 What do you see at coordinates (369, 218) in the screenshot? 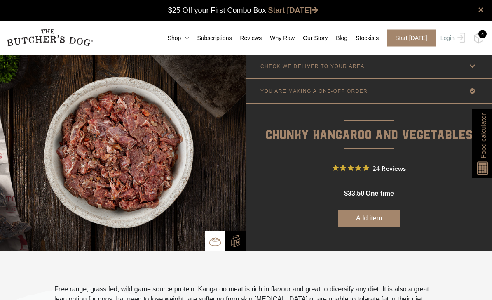
I see `button: Add item` at bounding box center [369, 218].